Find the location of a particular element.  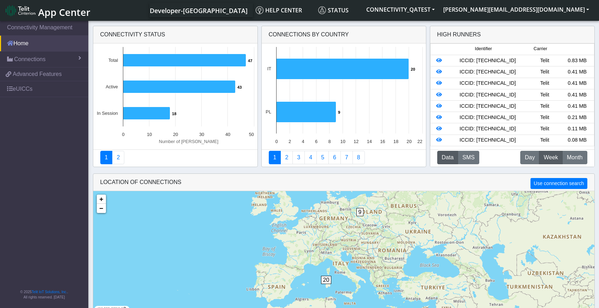

text: 14 is located at coordinates (369, 141).